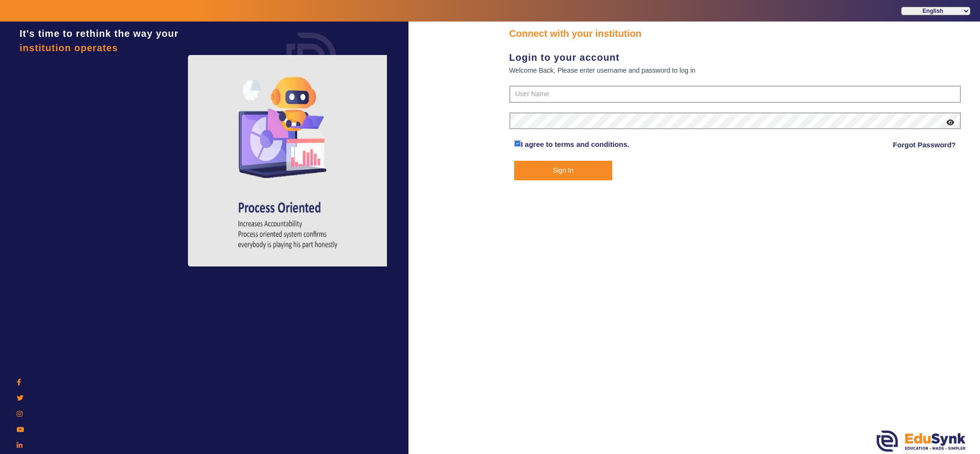  I want to click on span: institution operates, so click(69, 48).